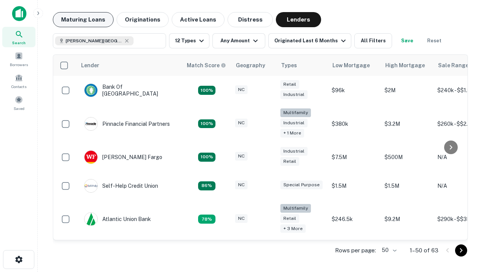 The width and height of the screenshot is (483, 272). I want to click on button: All Filters, so click(373, 41).